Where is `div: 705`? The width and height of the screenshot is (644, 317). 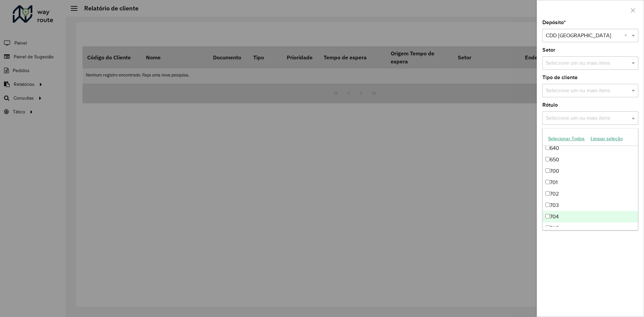
div: 705 is located at coordinates (590, 228).